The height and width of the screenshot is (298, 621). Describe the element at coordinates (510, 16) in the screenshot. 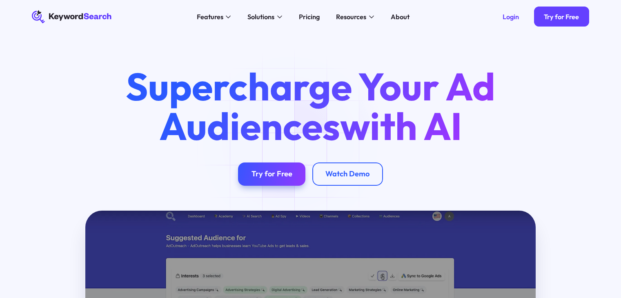

I see `a: Login` at that location.